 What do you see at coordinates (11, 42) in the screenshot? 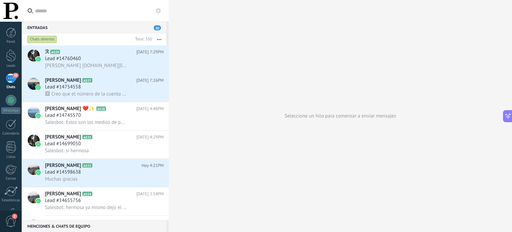
I see `div: Panel` at bounding box center [11, 42].